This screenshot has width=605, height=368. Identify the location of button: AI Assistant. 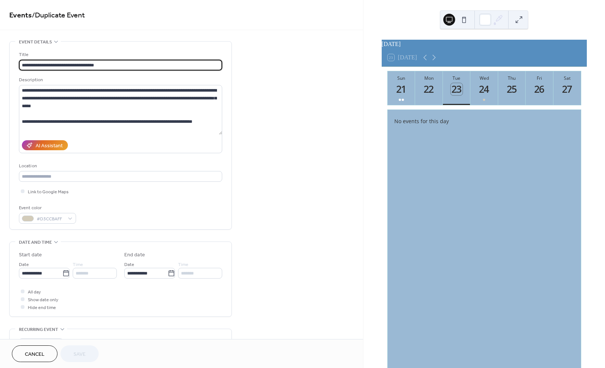
(45, 145).